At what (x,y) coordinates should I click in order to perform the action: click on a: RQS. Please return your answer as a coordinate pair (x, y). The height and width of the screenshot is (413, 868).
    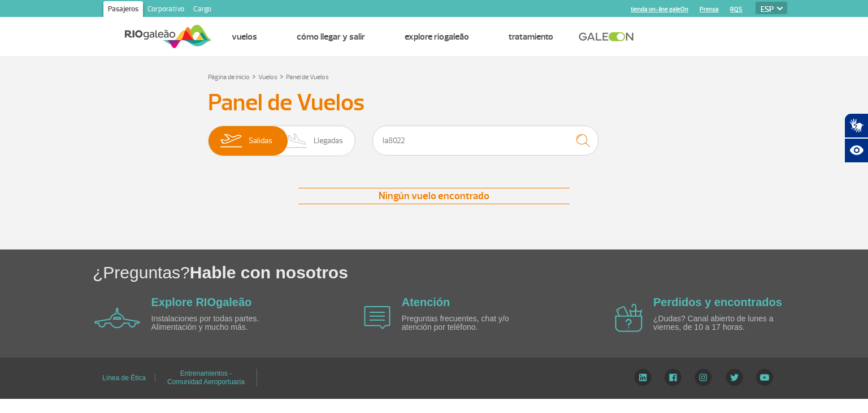
    Looking at the image, I should click on (736, 9).